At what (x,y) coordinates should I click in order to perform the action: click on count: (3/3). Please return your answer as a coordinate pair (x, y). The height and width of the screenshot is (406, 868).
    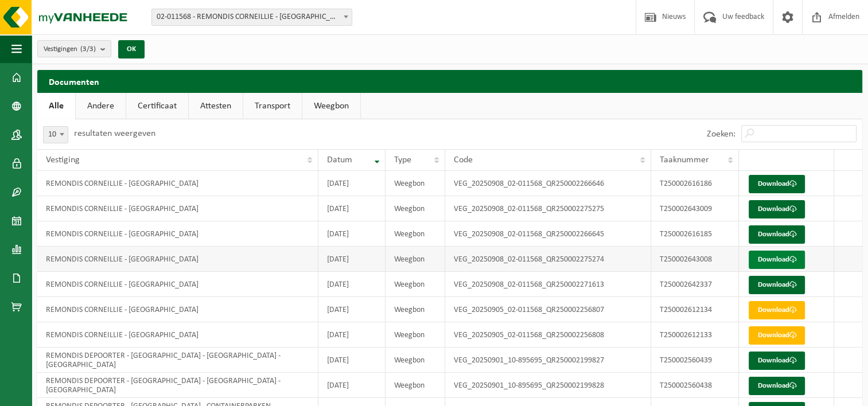
    Looking at the image, I should click on (87, 49).